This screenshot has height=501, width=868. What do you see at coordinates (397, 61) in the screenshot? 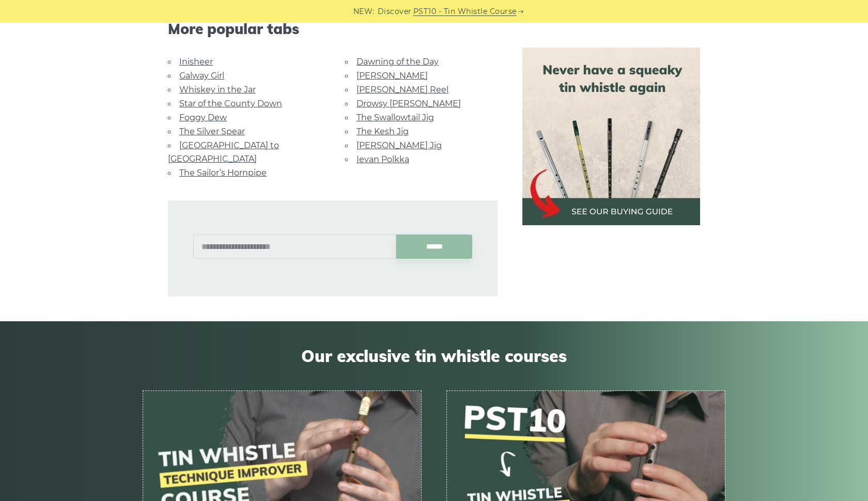
I see `a: Dawning of the Day` at bounding box center [397, 61].